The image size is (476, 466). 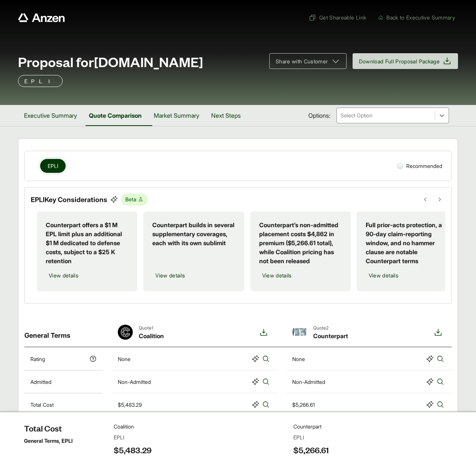 What do you see at coordinates (42, 404) in the screenshot?
I see `p: Total Cost` at bounding box center [42, 404].